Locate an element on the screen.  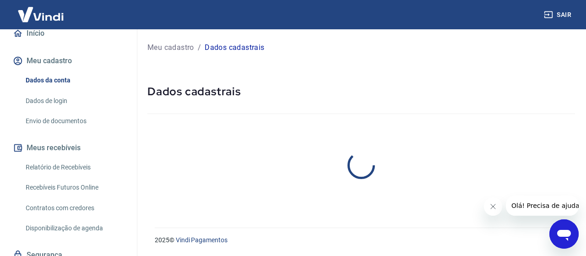
a: Meu cadastro is located at coordinates (171, 48).